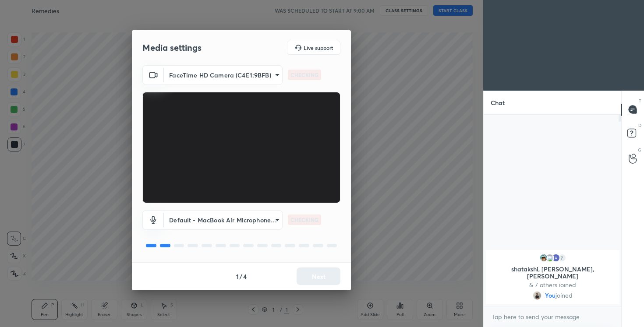  Describe the element at coordinates (552, 285) in the screenshot. I see `p: & 7 others joined` at that location.